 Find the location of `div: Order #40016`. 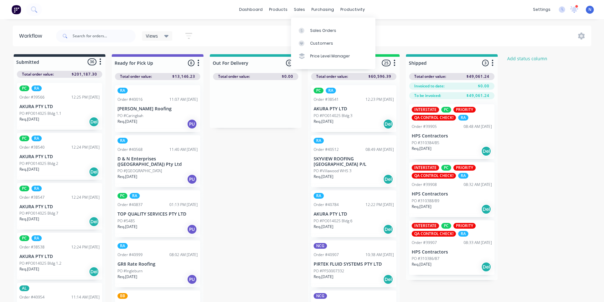

div: Order #40016 is located at coordinates (130, 99).